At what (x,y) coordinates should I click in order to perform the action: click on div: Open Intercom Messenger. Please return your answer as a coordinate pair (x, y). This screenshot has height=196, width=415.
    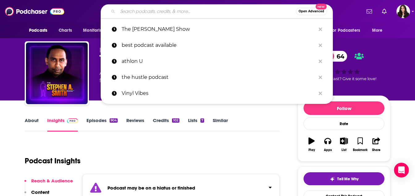
    Looking at the image, I should click on (401, 170).